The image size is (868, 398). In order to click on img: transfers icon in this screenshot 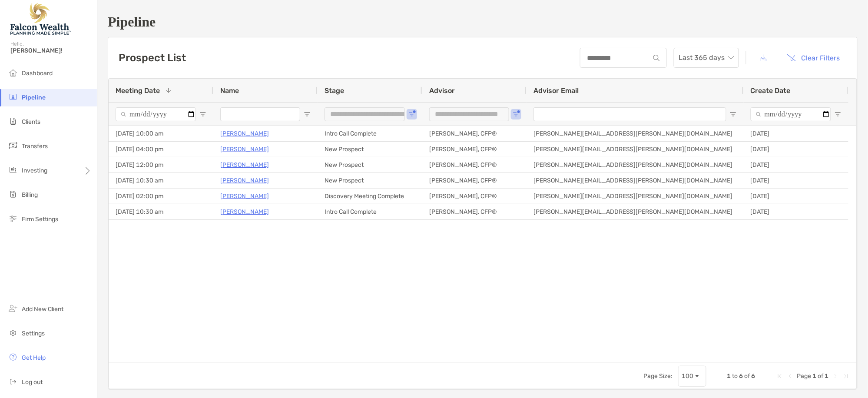, I will do `click(13, 145)`.